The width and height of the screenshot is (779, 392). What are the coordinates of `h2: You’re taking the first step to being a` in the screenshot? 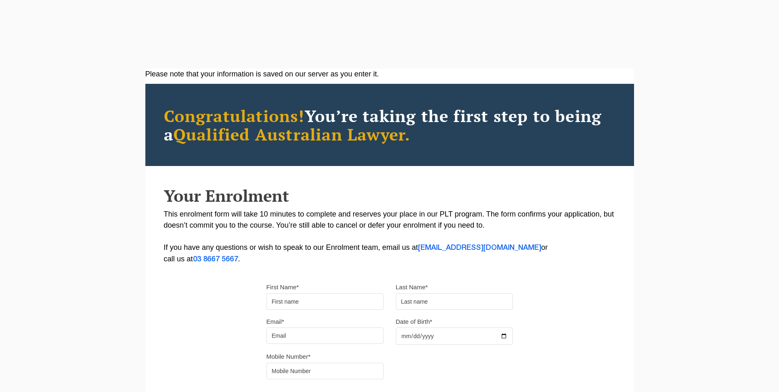 It's located at (390, 125).